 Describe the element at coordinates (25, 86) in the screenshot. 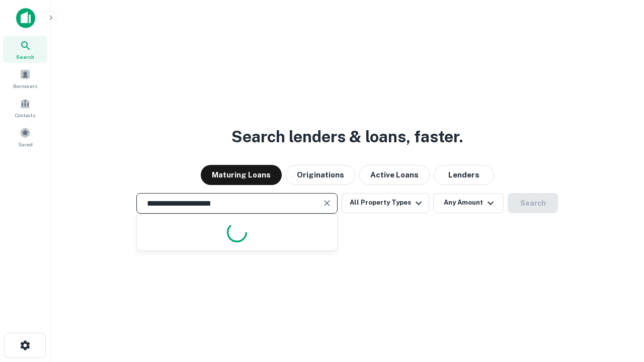

I see `span: Borrowers` at that location.